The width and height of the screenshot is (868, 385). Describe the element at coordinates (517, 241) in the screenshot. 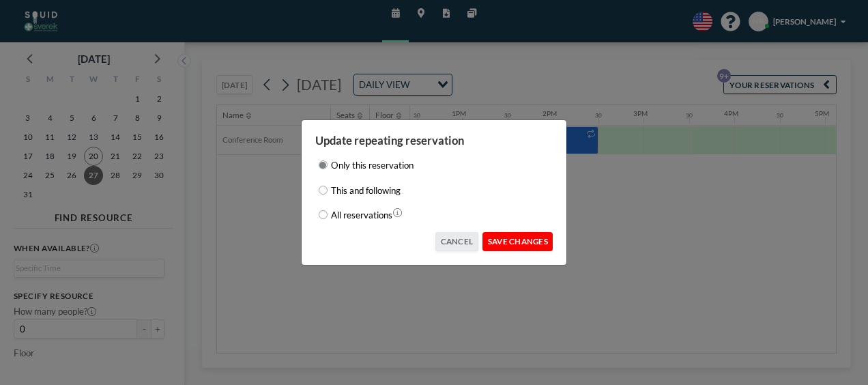

I see `button: SAVE CHANGES` at that location.